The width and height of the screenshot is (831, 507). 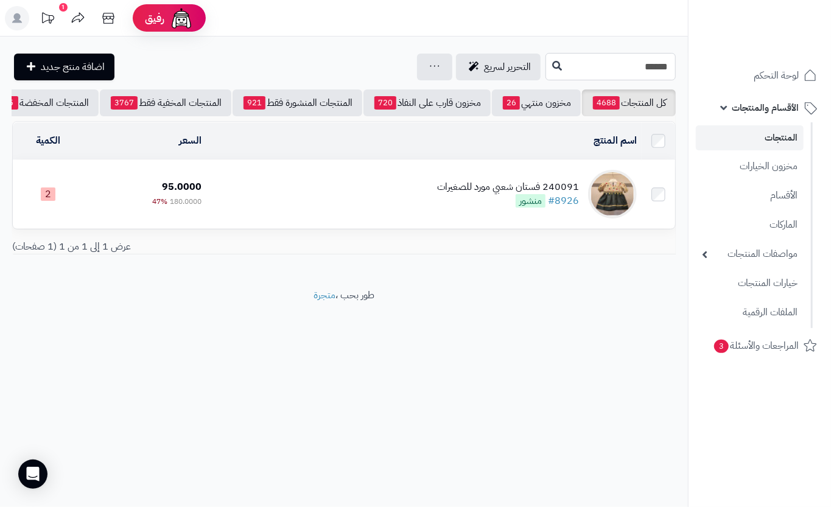 I want to click on span: 2, so click(x=48, y=194).